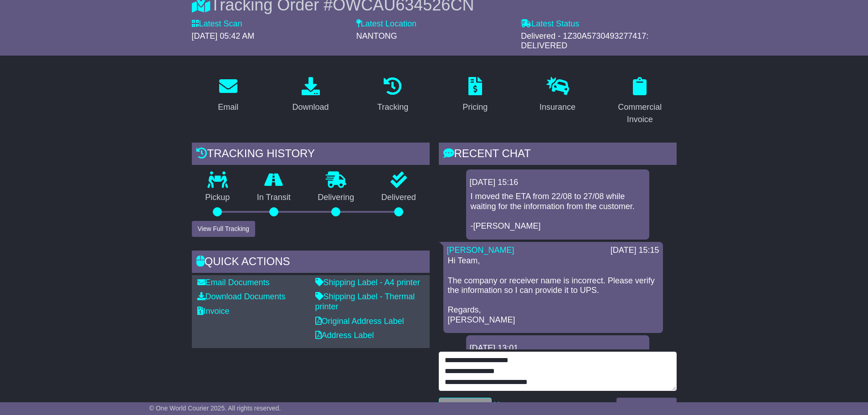  Describe the element at coordinates (377, 36) in the screenshot. I see `span: NANTONG` at that location.